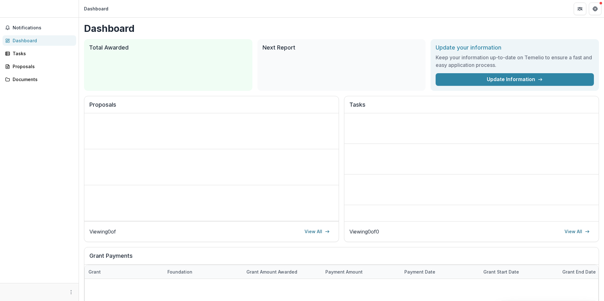  Describe the element at coordinates (211, 107) in the screenshot. I see `h2: Proposals` at that location.